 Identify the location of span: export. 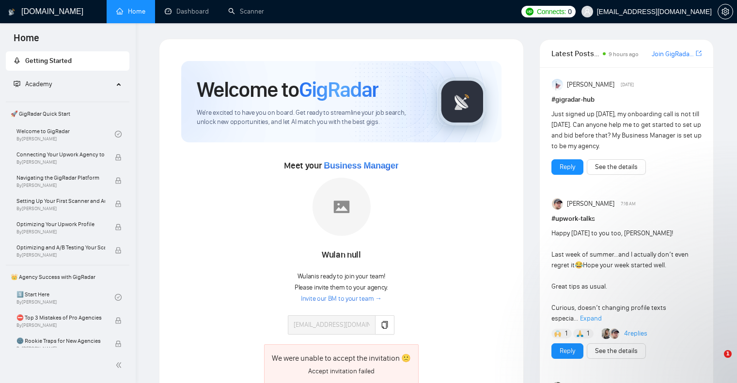
(699, 53).